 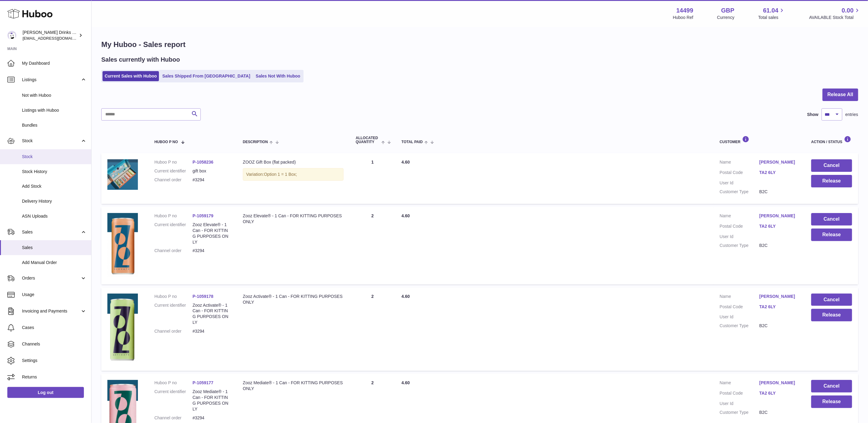 I want to click on a: P-1059178, so click(x=203, y=297).